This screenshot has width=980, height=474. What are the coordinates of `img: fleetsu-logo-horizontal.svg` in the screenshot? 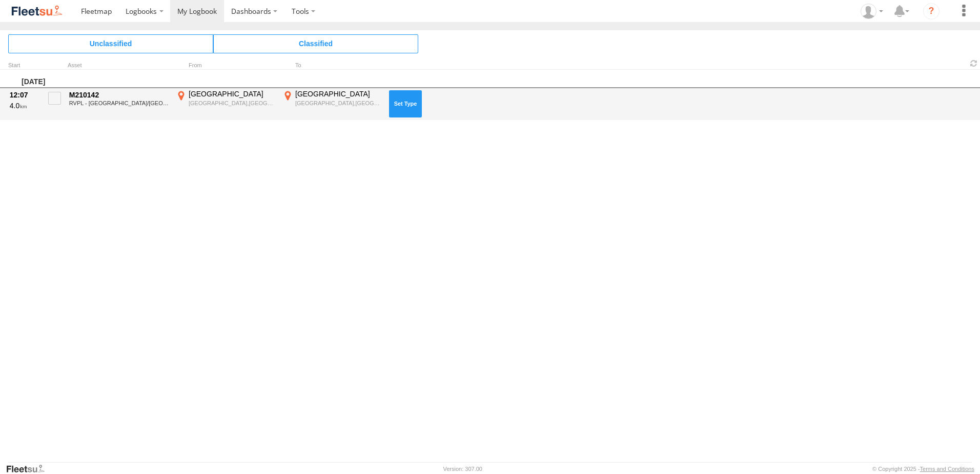 It's located at (37, 10).